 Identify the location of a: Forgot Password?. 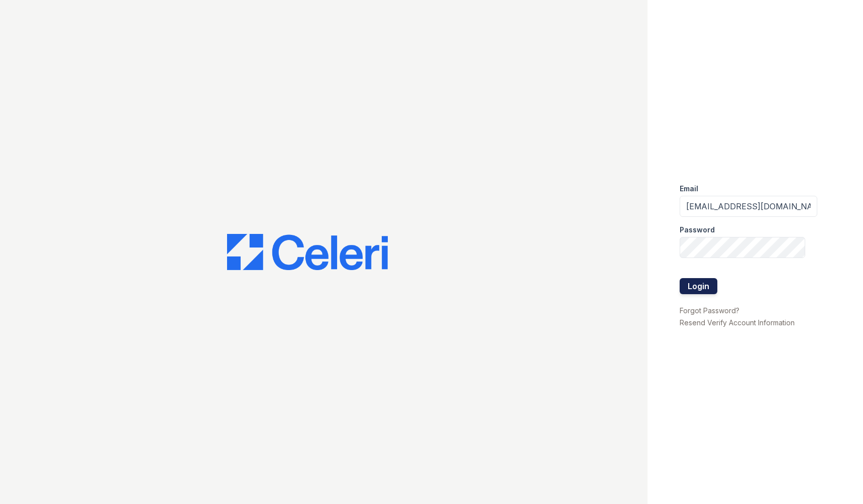
(710, 310).